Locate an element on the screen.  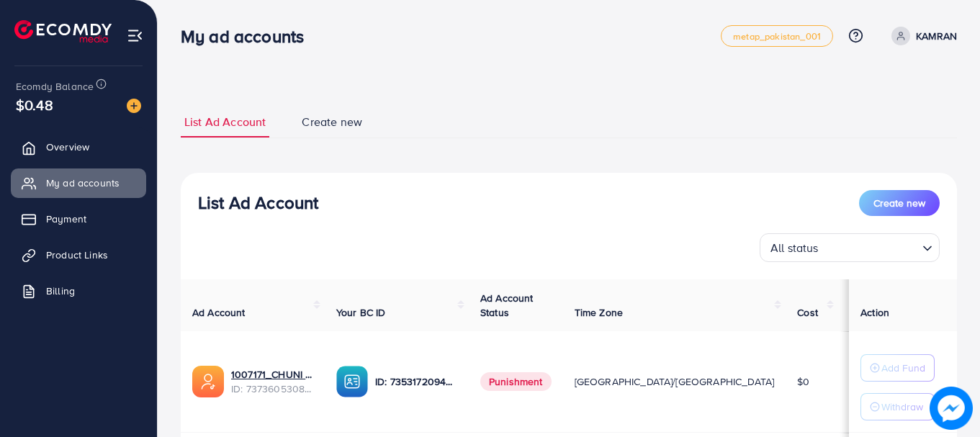
span: Ad Account is located at coordinates (219, 313).